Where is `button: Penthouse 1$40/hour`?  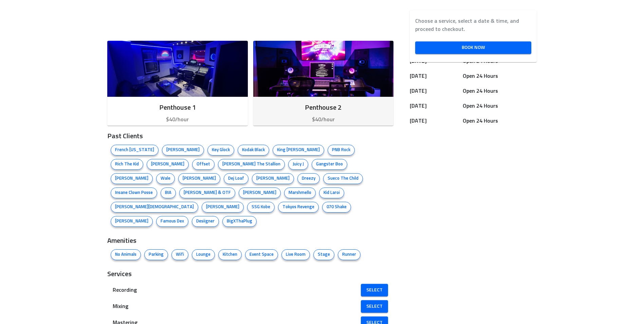 button: Penthouse 1$40/hour is located at coordinates (178, 83).